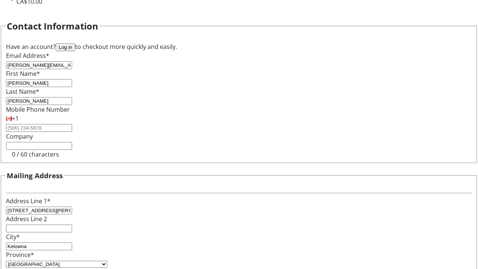  What do you see at coordinates (39, 246) in the screenshot?
I see `input: City` at bounding box center [39, 246].